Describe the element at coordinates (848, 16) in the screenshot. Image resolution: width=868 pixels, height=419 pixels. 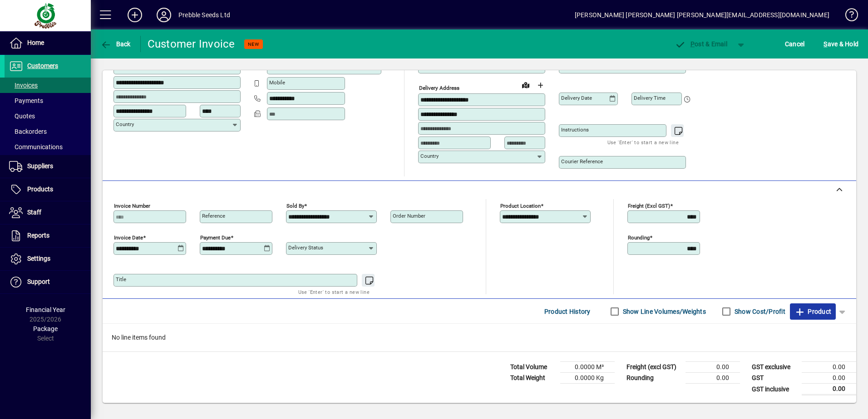
I see `a: Knowledge Base` at that location.